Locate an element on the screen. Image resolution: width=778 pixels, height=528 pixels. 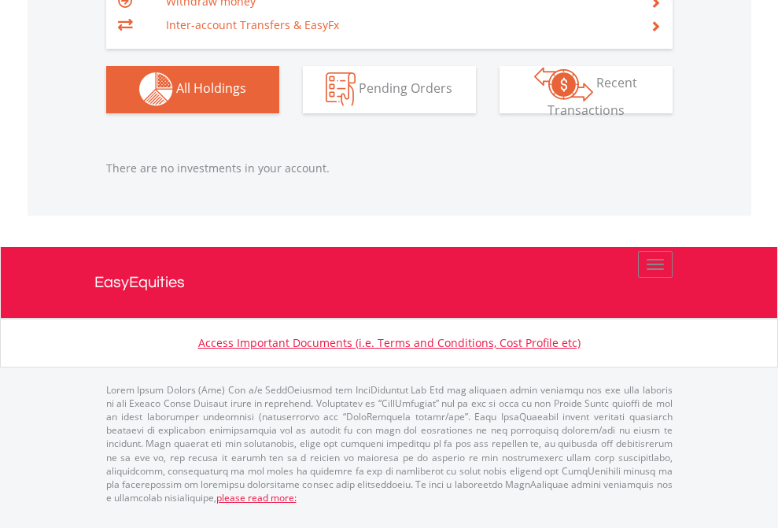
span: Recent Transactions is located at coordinates (592, 96).